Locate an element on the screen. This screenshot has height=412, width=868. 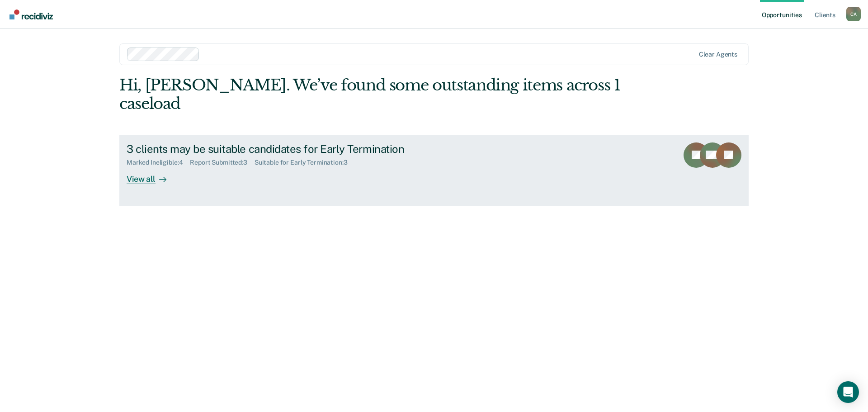
button: Profile dropdown button is located at coordinates (853, 14).